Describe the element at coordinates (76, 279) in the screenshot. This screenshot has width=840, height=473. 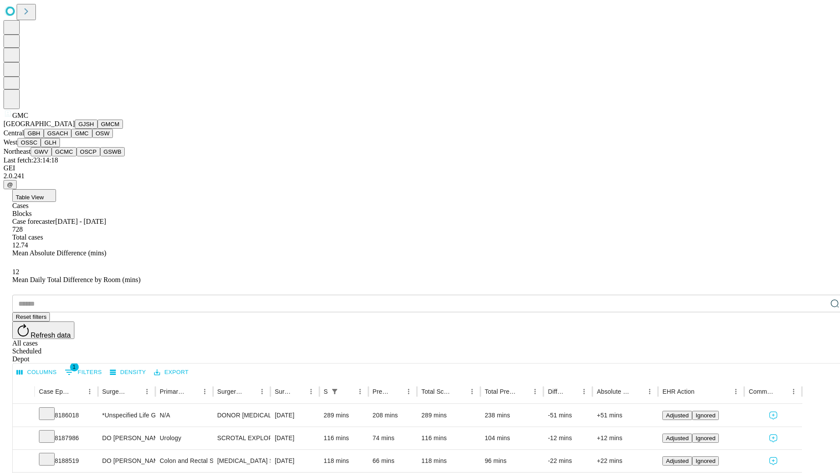
I see `span: Mean Daily Total Difference by Room (mins)` at that location.